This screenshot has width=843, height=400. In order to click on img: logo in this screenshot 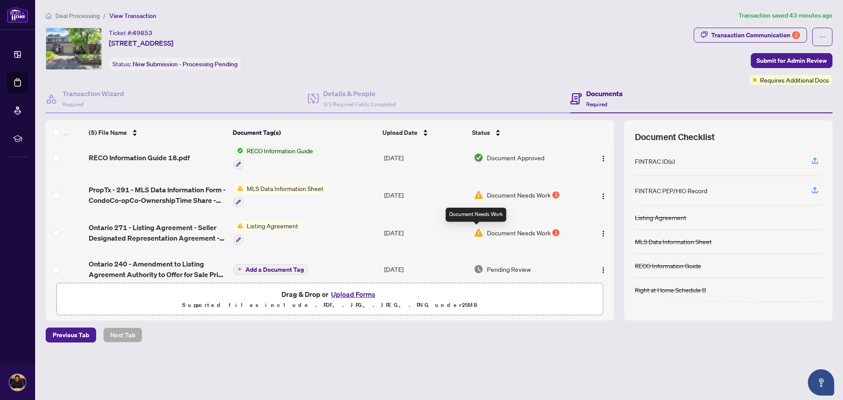, I will do `click(18, 14)`.